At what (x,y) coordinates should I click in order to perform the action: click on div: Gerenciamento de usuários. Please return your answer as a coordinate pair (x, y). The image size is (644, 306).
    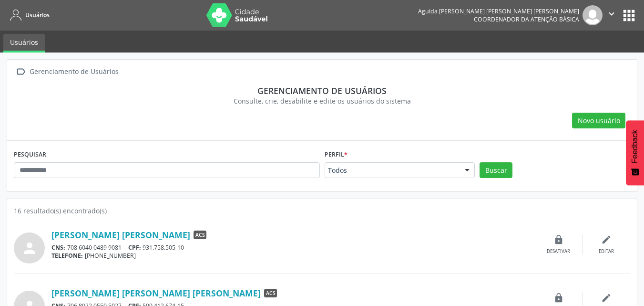
    Looking at the image, I should click on (322, 90).